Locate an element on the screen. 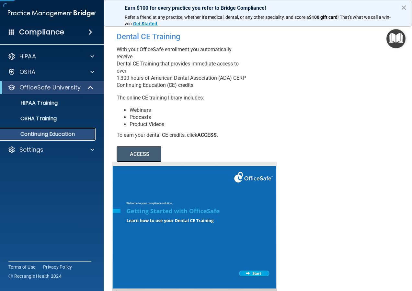 The height and width of the screenshot is (291, 412). span: ! That's what we call a win-win. is located at coordinates (258, 20).